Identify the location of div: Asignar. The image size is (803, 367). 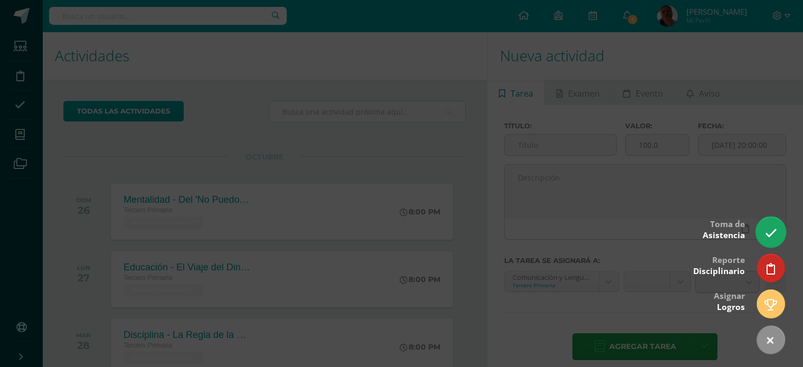
(730, 301).